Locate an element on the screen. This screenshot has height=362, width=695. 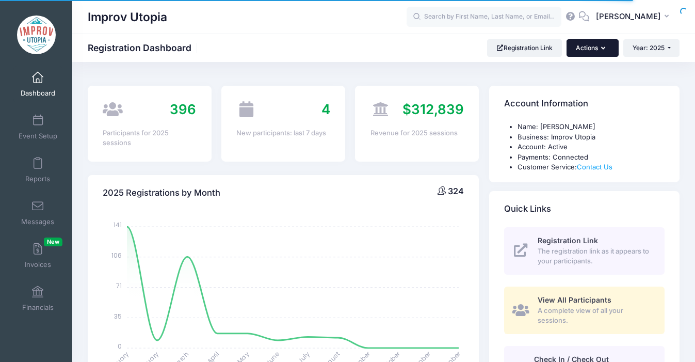
tspan: 141 is located at coordinates (118, 224).